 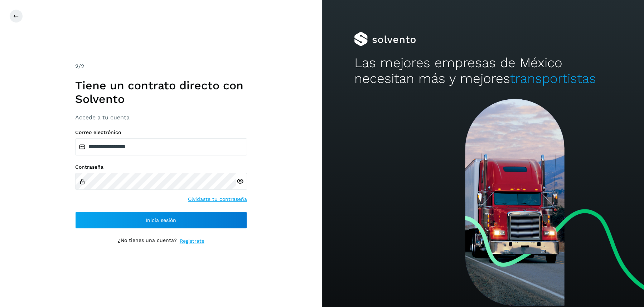 I want to click on h2: Las mejores empresas de México necesitan más y mejores, so click(x=483, y=71).